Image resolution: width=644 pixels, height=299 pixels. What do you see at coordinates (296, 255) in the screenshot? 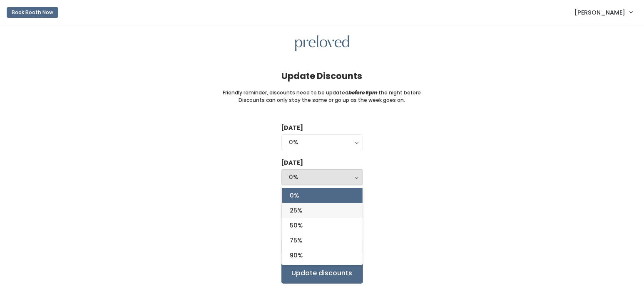
I see `span: 90%` at bounding box center [296, 255].